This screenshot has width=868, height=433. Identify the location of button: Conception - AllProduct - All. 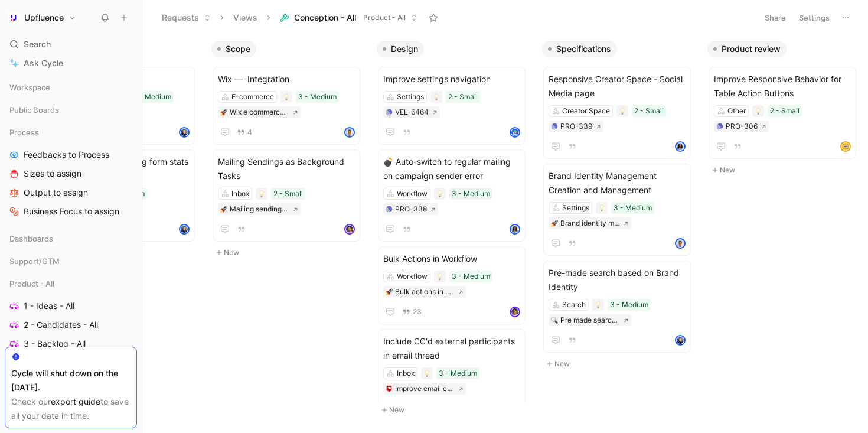
(348, 18).